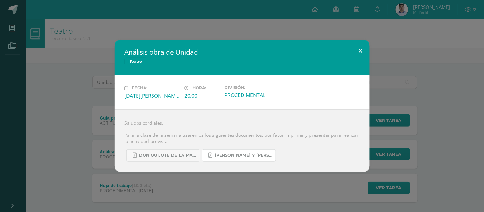  Describe the element at coordinates (140, 88) in the screenshot. I see `span: Fecha:` at that location.